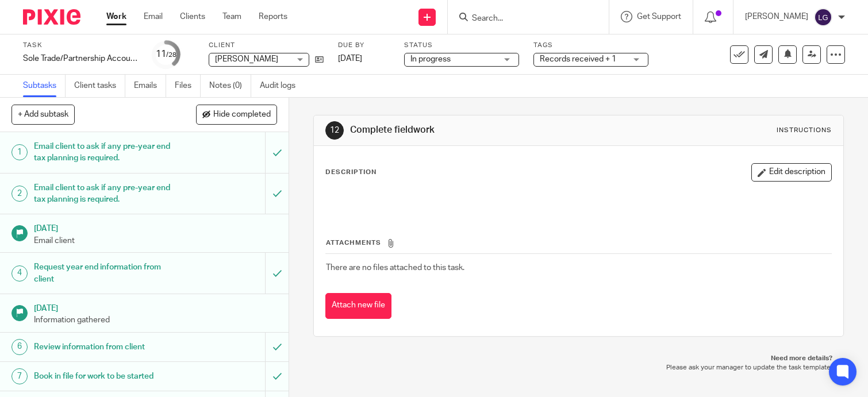 Image resolution: width=868 pixels, height=397 pixels. I want to click on span: Attachments, so click(354, 243).